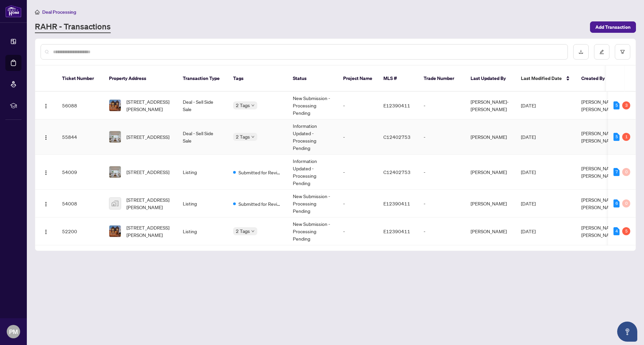  I want to click on span: download, so click(581, 52).